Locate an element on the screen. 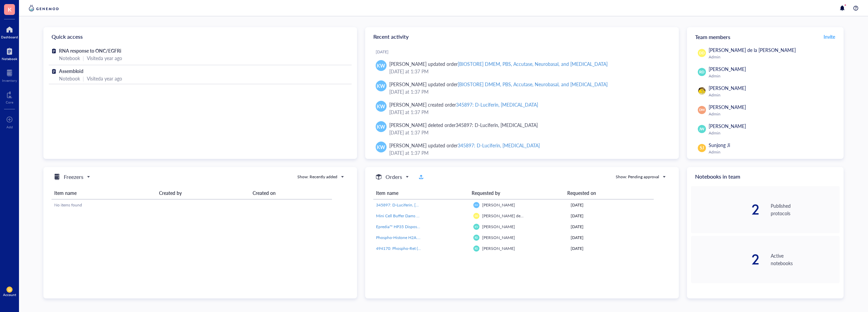 The height and width of the screenshot is (312, 868). span: DM is located at coordinates (703, 110).